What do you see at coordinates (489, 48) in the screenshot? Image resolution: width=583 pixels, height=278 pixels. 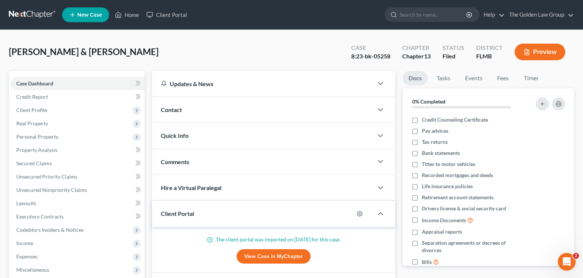 I see `div: District` at bounding box center [489, 48].